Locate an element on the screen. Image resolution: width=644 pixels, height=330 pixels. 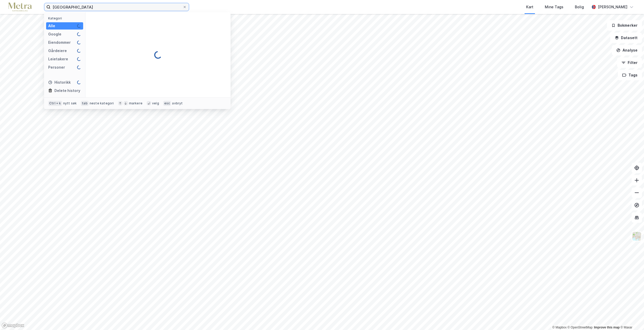
div: Kart is located at coordinates (530, 7).